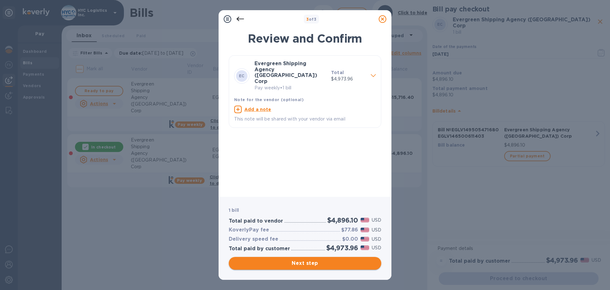 The image size is (610, 290). I want to click on b: Total, so click(337, 72).